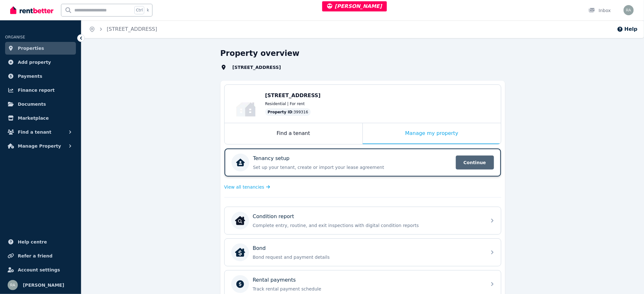 The image size is (644, 294). Describe the element at coordinates (432, 134) in the screenshot. I see `div: Manage my property` at that location.